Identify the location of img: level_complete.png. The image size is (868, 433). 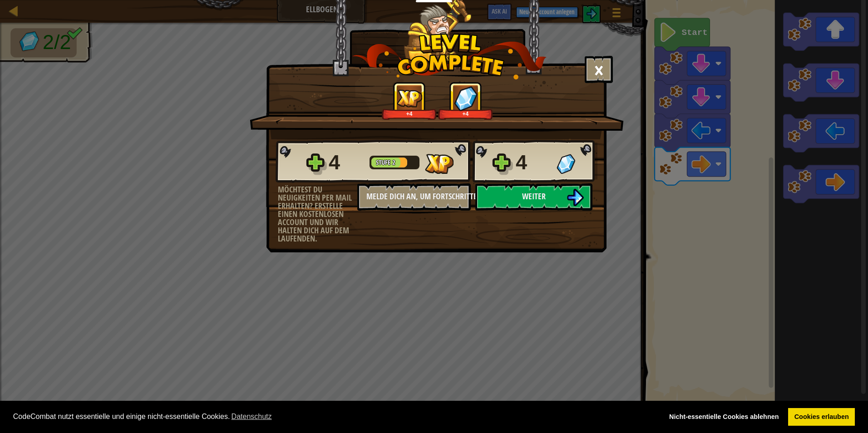
(449, 56).